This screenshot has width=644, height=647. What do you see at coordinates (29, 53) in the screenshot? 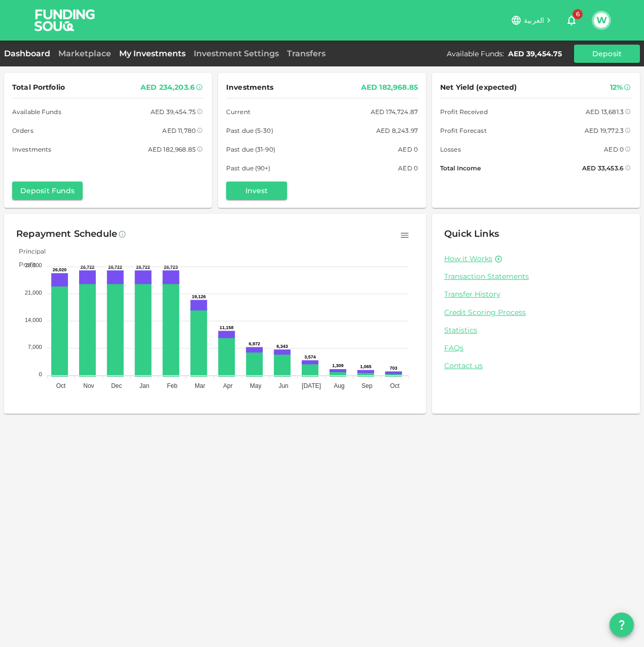
I see `a: Dashboard` at bounding box center [29, 53].